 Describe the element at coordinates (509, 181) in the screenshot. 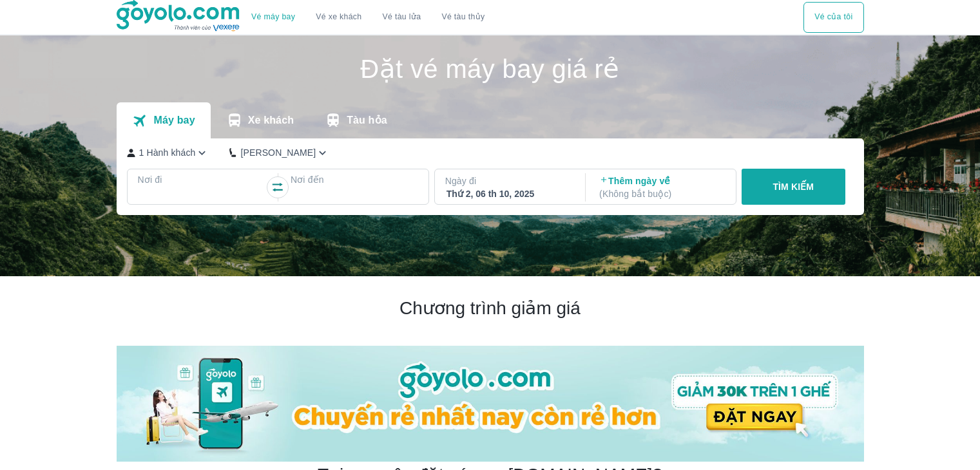

I see `p: Ngày đi` at that location.